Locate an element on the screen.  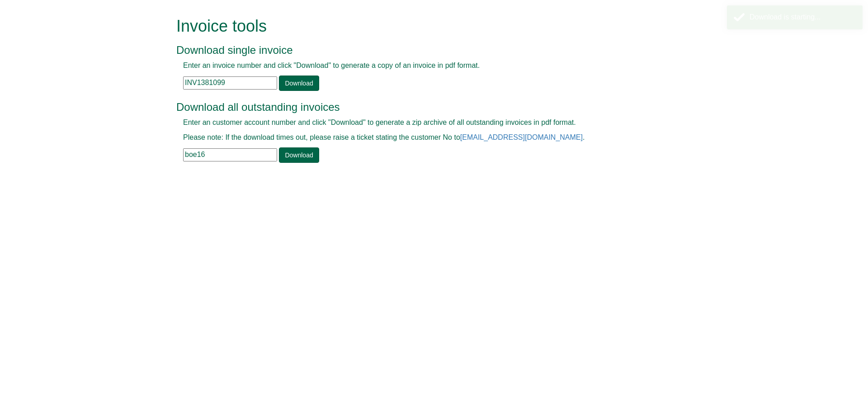
input: e.g. INV1234 is located at coordinates (230, 83).